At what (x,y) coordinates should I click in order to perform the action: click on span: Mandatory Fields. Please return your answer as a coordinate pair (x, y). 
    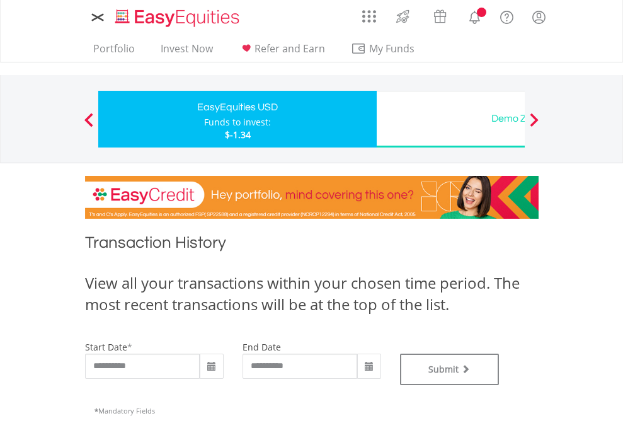
    Looking at the image, I should click on (125, 410).